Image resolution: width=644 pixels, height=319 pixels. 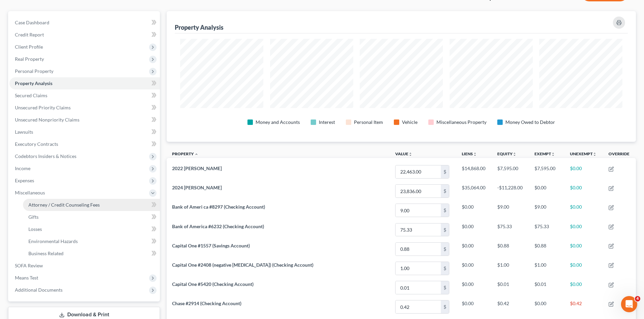 What do you see at coordinates (43, 107) in the screenshot?
I see `span: Unsecured Priority Claims` at bounding box center [43, 107].